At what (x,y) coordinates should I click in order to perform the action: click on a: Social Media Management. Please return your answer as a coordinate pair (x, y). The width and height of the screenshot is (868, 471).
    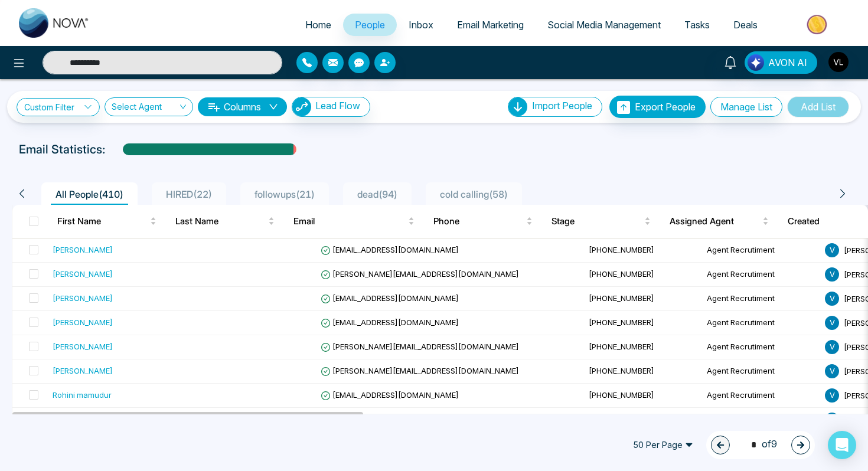
    Looking at the image, I should click on (604, 25).